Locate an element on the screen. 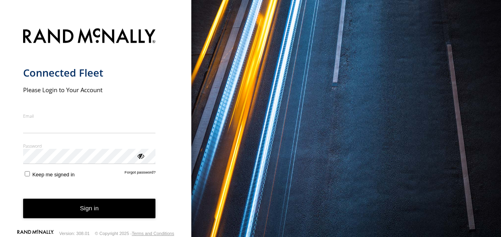 Image resolution: width=501 pixels, height=237 pixels. a: Forgot password? is located at coordinates (140, 173).